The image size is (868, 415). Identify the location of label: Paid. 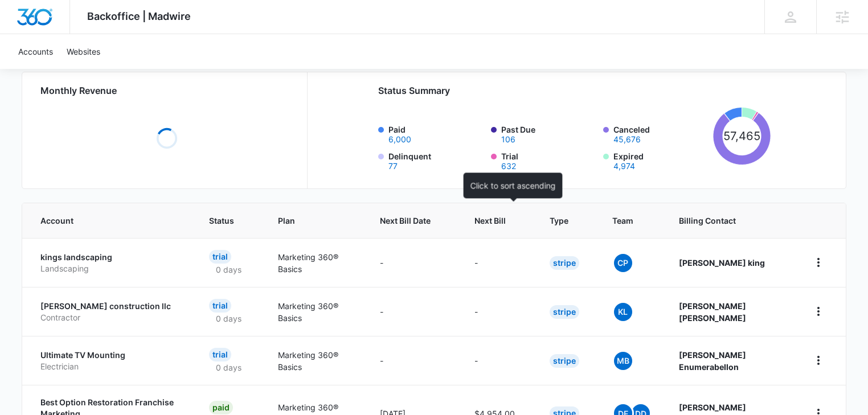
(436, 133).